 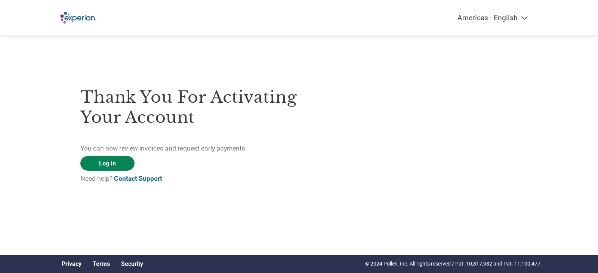 What do you see at coordinates (190, 107) in the screenshot?
I see `h3: Thank you for activating your account` at bounding box center [190, 107].